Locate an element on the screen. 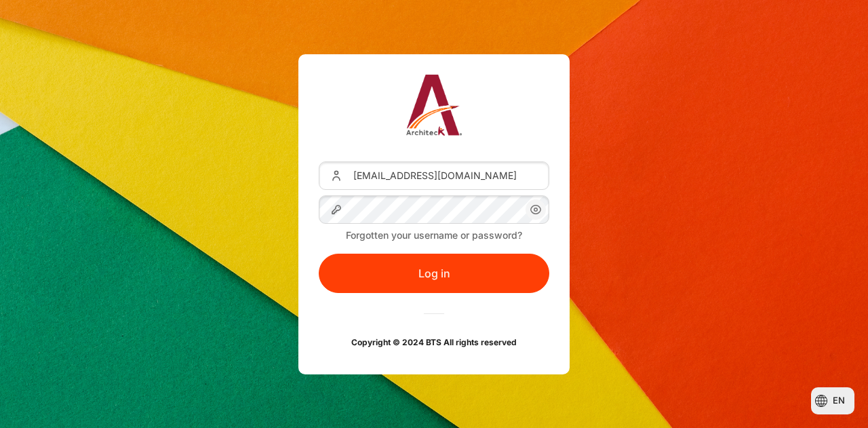  input: Username or Email Address is located at coordinates (434, 175).